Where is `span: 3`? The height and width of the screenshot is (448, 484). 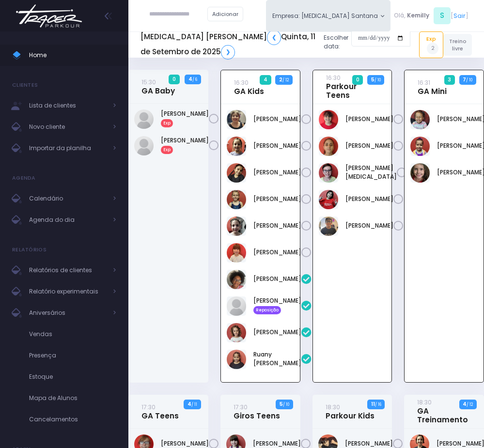
span: 3 is located at coordinates (450, 80).